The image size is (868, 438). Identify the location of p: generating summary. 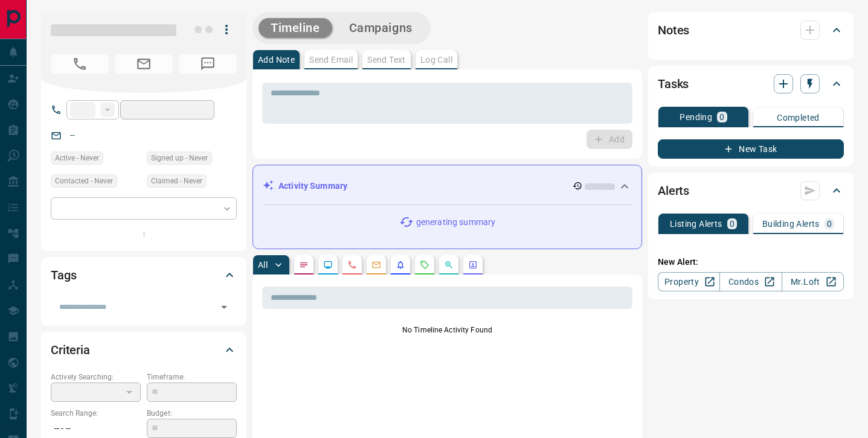
(456, 222).